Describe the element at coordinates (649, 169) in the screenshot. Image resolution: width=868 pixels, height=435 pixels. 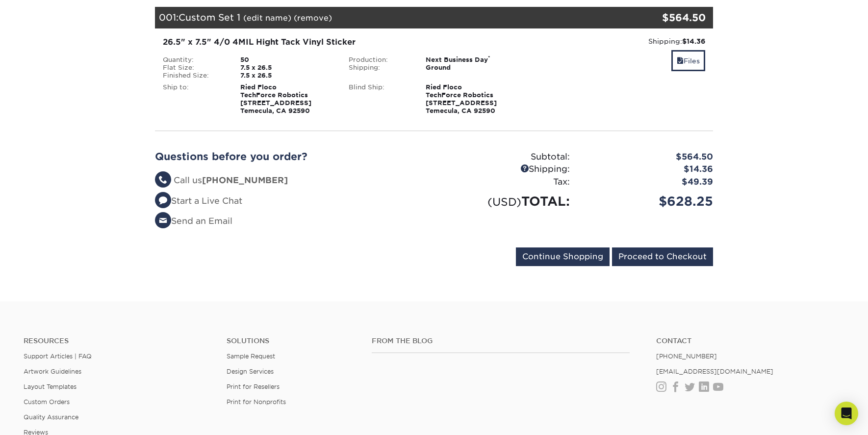
I see `div: $14.36` at that location.